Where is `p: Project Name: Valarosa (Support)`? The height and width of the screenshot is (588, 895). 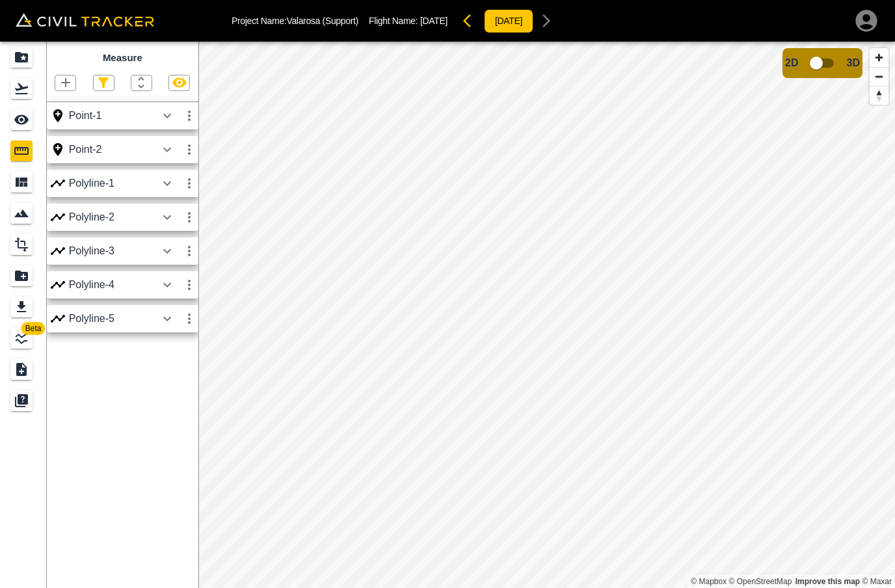
p: Project Name: Valarosa (Support) is located at coordinates (295, 21).